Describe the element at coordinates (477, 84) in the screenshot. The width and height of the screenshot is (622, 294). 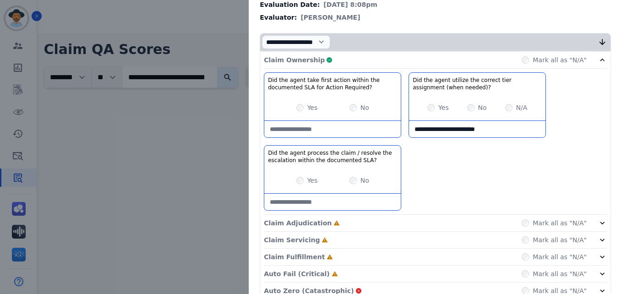
I see `h3: Did the agent utilize the correct tier assignment (when needed)?` at that location.